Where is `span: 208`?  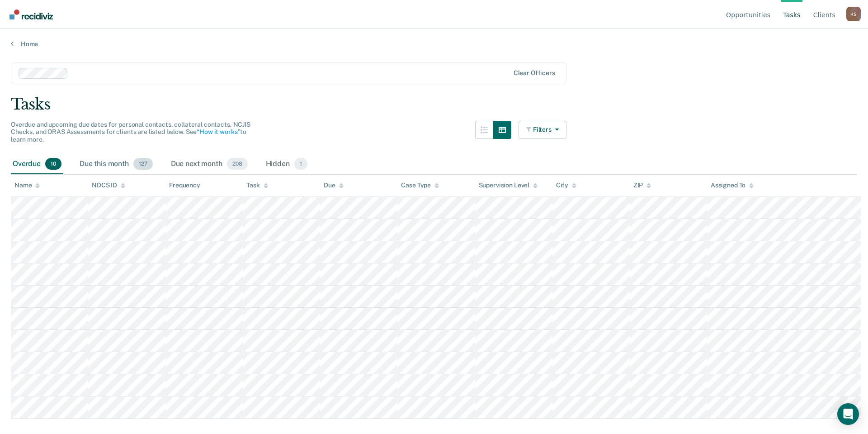 span: 208 is located at coordinates (237, 164).